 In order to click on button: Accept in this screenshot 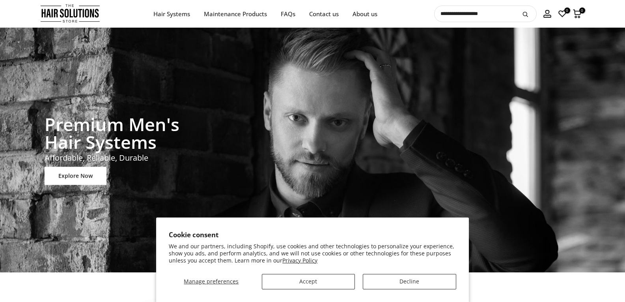, I will do `click(308, 281)`.